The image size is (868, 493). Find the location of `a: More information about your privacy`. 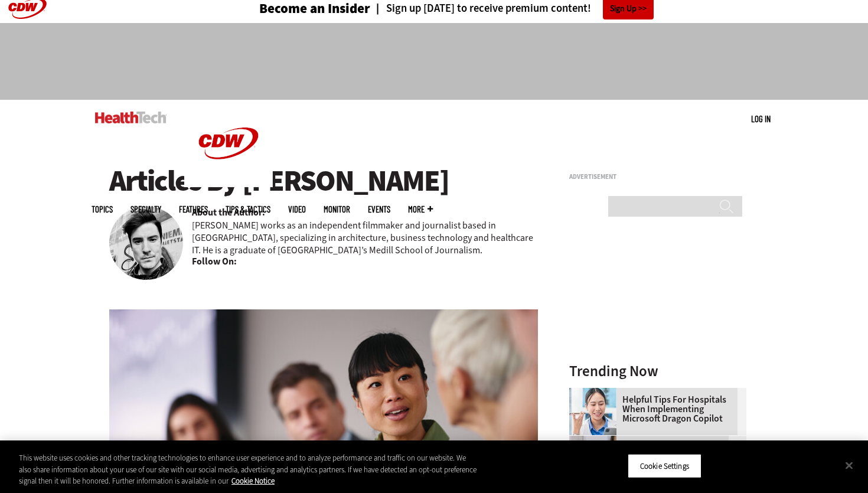

a: More information about your privacy is located at coordinates (253, 481).